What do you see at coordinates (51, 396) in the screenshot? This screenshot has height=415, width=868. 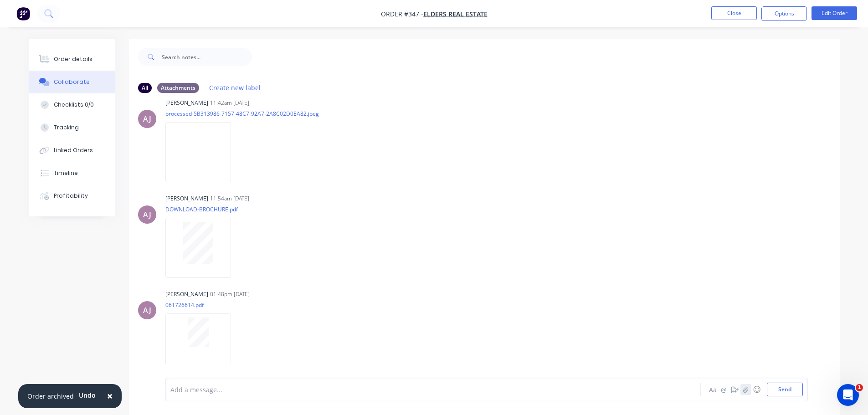 I see `div: Order archived` at bounding box center [51, 396].